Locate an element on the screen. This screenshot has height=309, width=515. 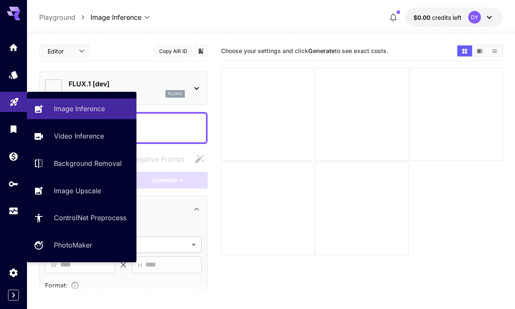
div: Library is located at coordinates (13, 129).